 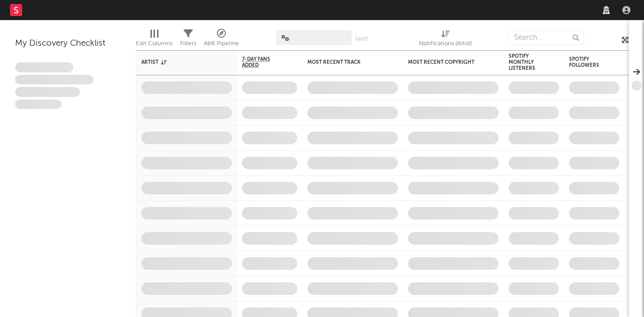 What do you see at coordinates (54, 80) in the screenshot?
I see `span: Integer aliquet in purus et` at bounding box center [54, 80].